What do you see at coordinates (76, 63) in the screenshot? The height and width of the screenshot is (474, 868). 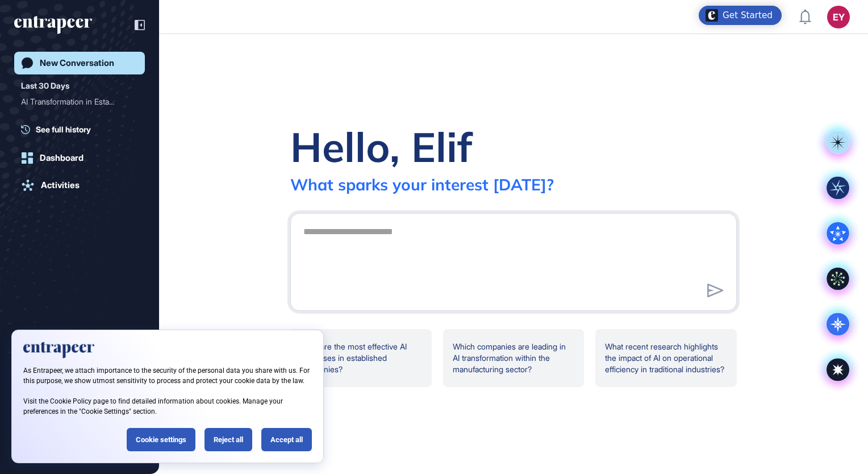 I see `div: New Conversation` at bounding box center [76, 63].